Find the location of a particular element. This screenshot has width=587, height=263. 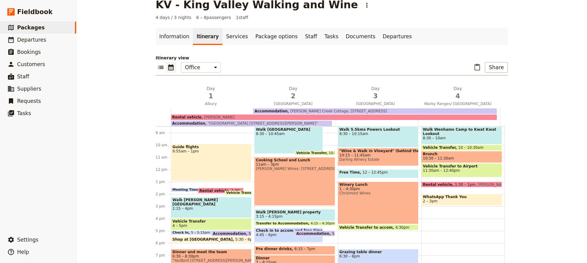

span: 6 – 8 passengers is located at coordinates (214, 17).